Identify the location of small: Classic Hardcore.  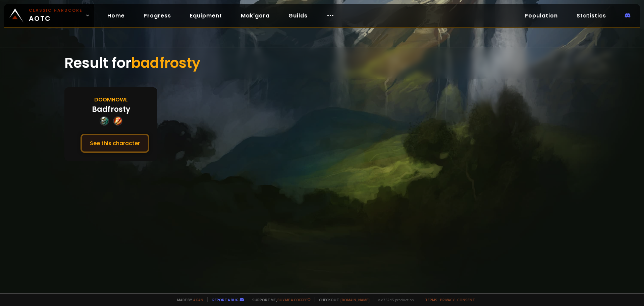
(56, 11).